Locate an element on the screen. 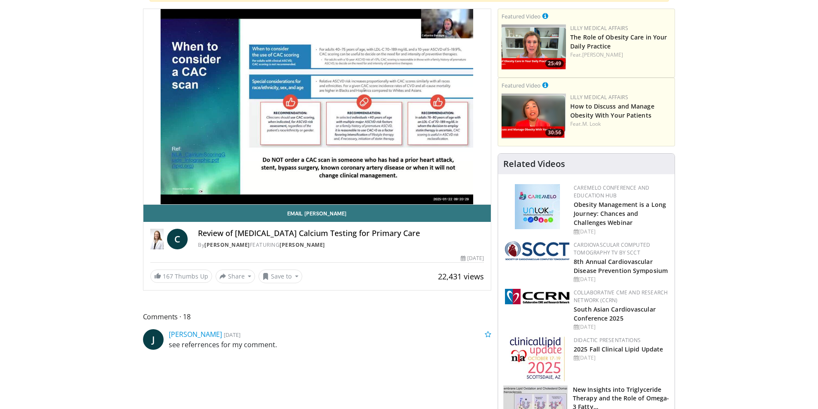 The image size is (818, 409). a: 8th Annual Cardiovascular Disease Prevention Symposium is located at coordinates (620, 266).